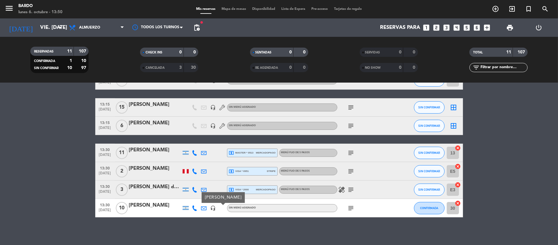 The width and height of the screenshot is (558, 245). Describe the element at coordinates (122, 189) in the screenshot. I see `span: 3` at that location.